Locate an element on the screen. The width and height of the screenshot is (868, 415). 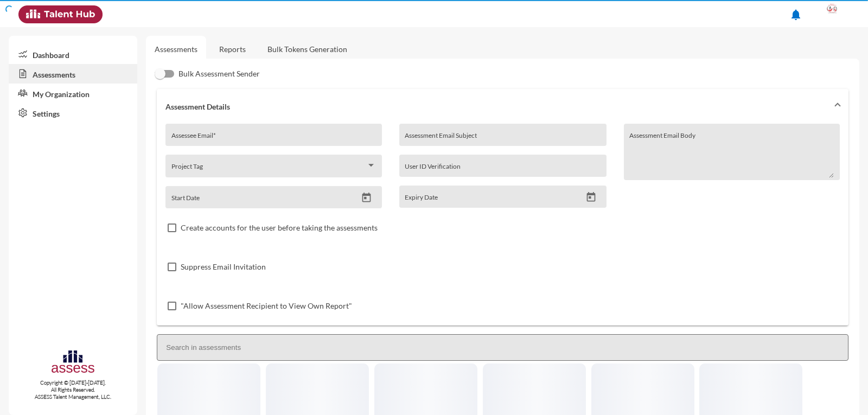
span: Create accounts for the user before taking the assessments is located at coordinates (279, 228).